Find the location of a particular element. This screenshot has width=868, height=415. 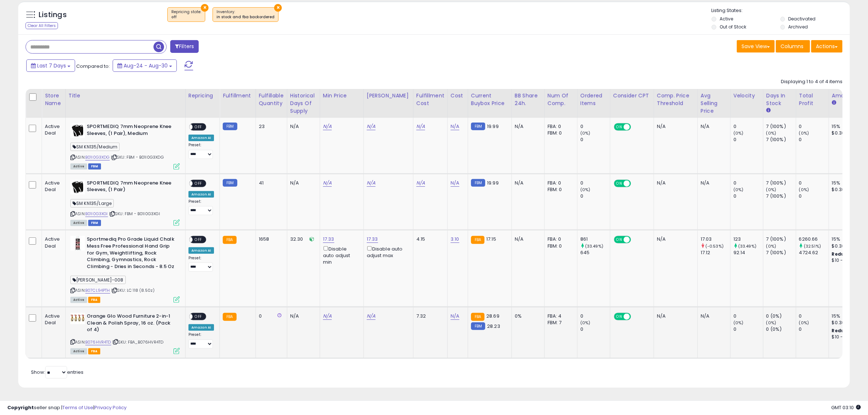

div: Total Profit is located at coordinates (812, 100).